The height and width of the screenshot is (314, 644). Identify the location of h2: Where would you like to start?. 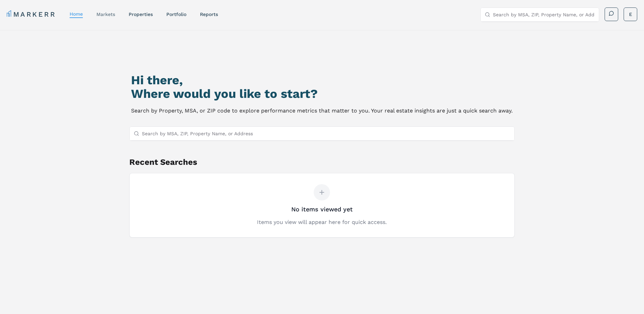
(322, 94).